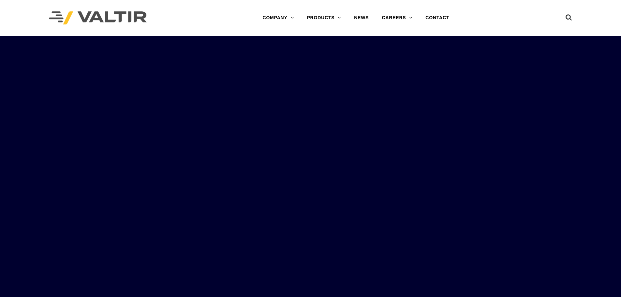 The width and height of the screenshot is (621, 297). What do you see at coordinates (324, 18) in the screenshot?
I see `a: PRODUCTS` at bounding box center [324, 18].